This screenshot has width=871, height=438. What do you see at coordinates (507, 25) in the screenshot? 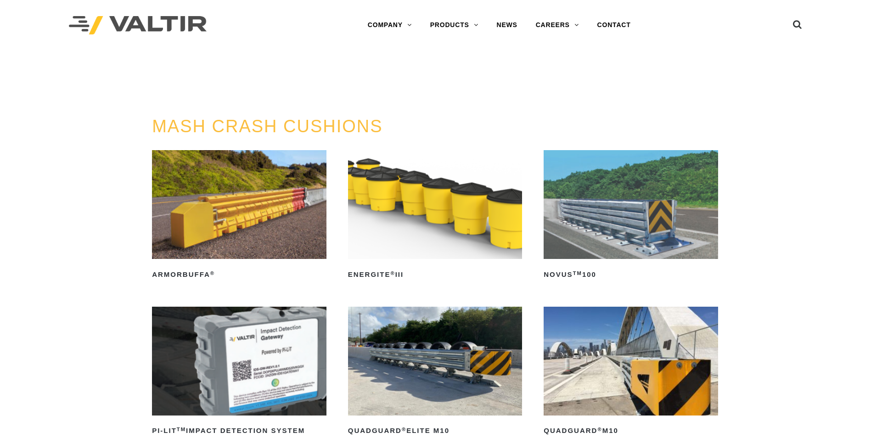
I see `a: NEWS` at bounding box center [507, 25].